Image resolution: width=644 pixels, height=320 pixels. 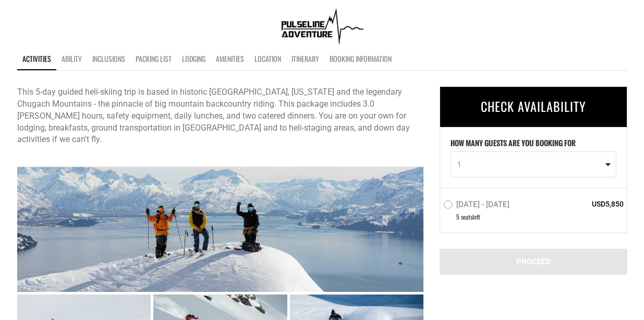 I want to click on span: USD5,850, so click(x=586, y=204).